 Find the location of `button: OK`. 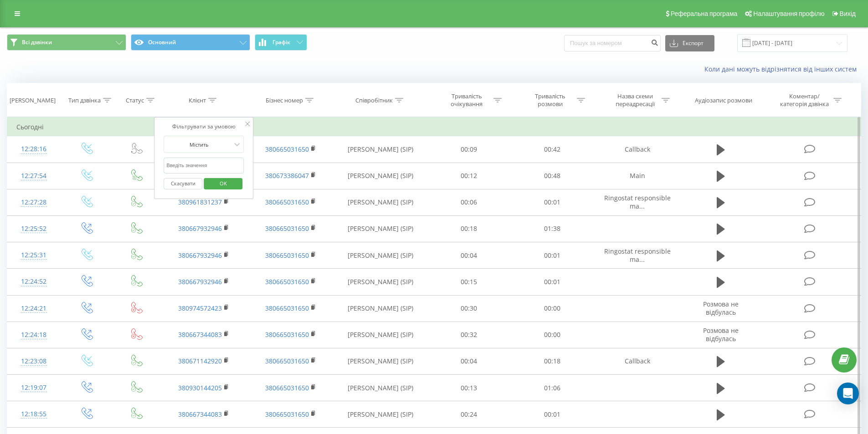

button: OK is located at coordinates (223, 183).